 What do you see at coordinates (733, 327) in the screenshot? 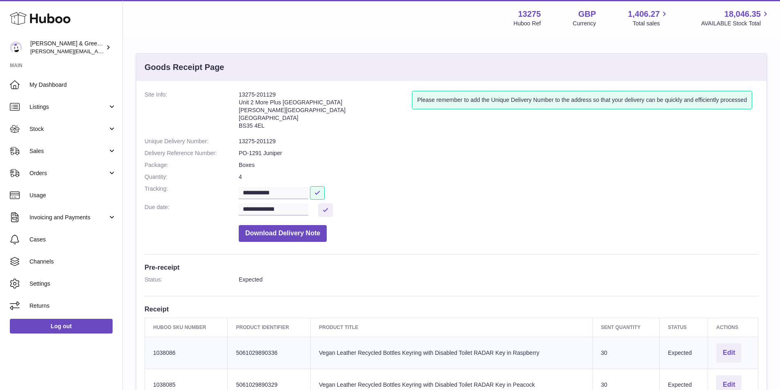
I see `th: Actions` at bounding box center [733, 327].